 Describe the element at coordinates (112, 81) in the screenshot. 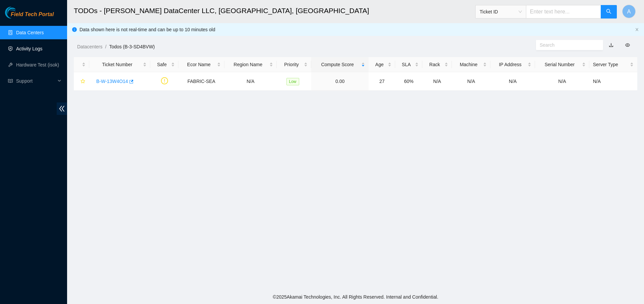

I see `a: B-W-13W4O14` at that location.